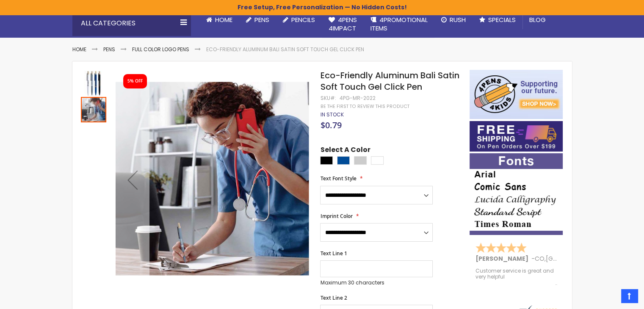 This screenshot has height=309, width=644. What do you see at coordinates (334, 253) in the screenshot?
I see `span: Text Line 1` at bounding box center [334, 253].